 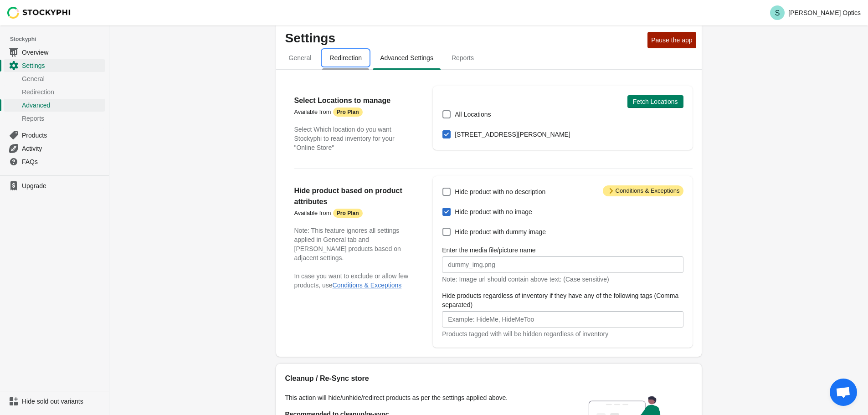 What do you see at coordinates (346, 58) in the screenshot?
I see `button: redirection` at bounding box center [346, 58].